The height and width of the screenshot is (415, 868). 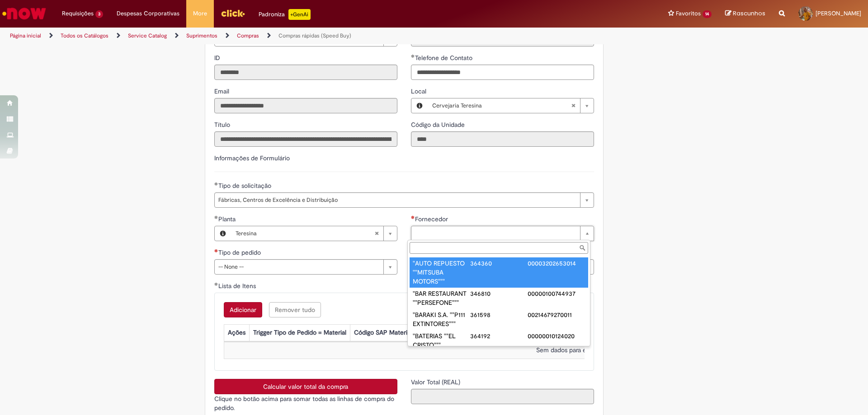 I want to click on div: "AUTO REPUESTO ""MITSUBA MOTORS""", so click(x=441, y=273).